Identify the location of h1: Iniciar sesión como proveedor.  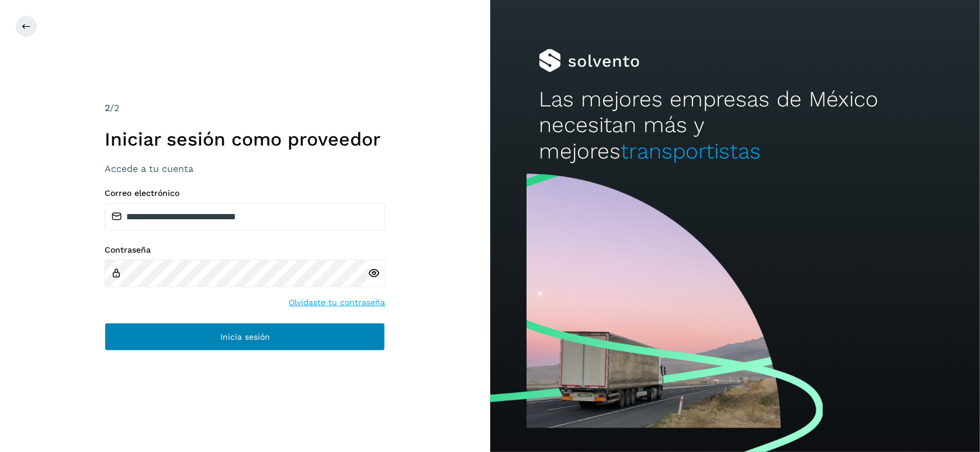
(245, 139).